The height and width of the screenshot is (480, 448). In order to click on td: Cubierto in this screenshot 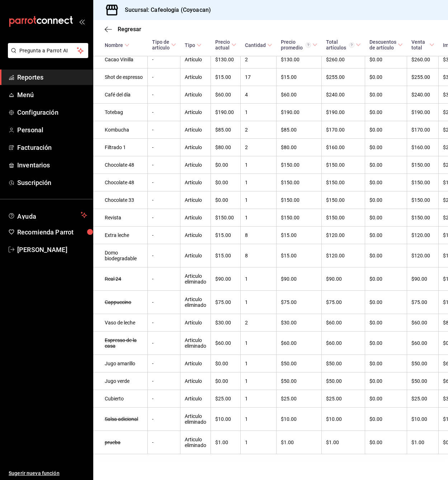, I will do `click(121, 399)`.